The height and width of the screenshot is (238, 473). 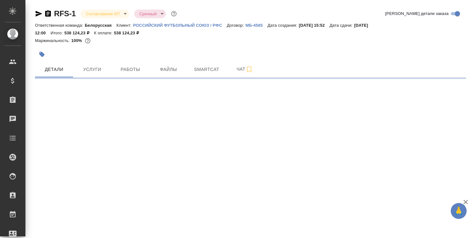 What do you see at coordinates (207, 69) in the screenshot?
I see `span: Smartcat` at bounding box center [207, 69].